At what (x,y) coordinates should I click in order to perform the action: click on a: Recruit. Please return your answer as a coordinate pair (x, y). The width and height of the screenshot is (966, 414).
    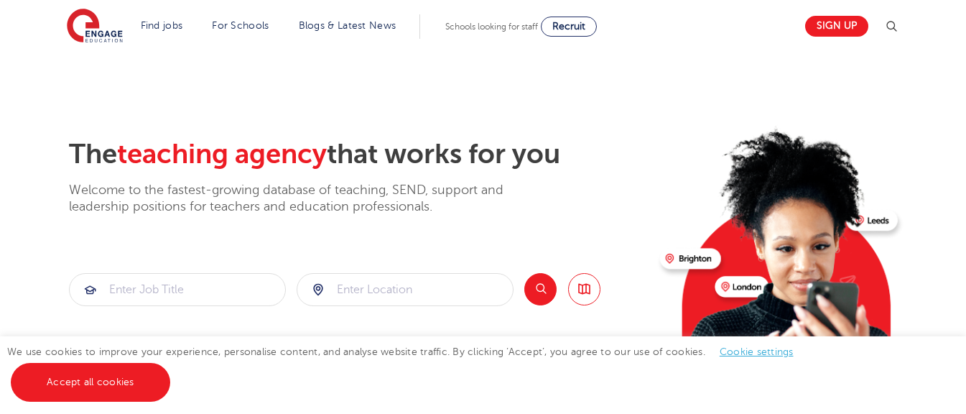
    Looking at the image, I should click on (569, 27).